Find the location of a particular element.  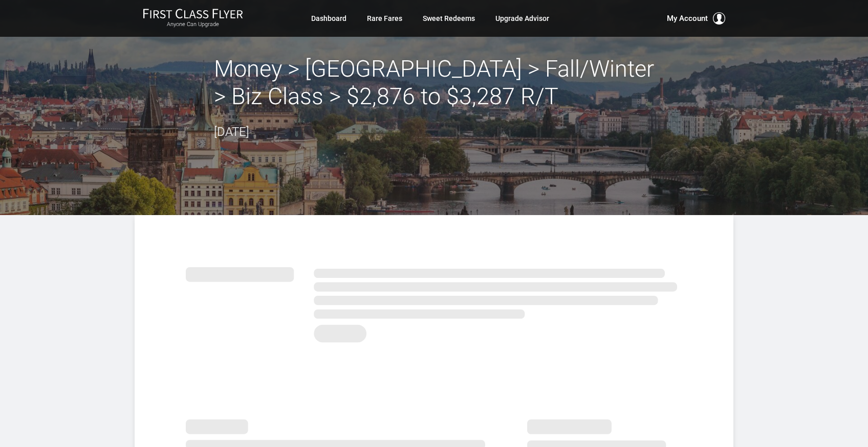

a: Rare Fares is located at coordinates (384, 19).